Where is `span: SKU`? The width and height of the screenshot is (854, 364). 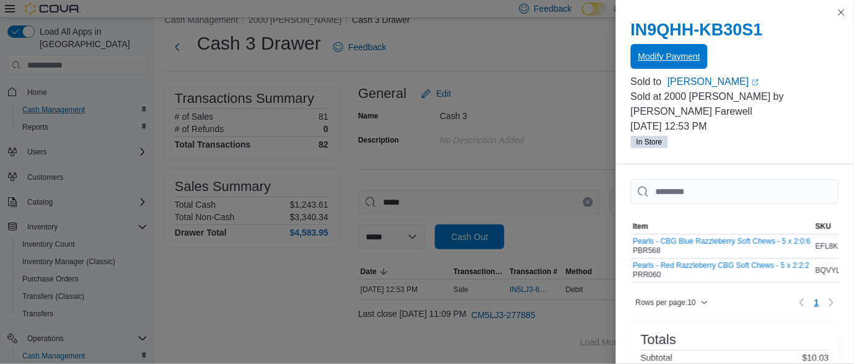 span: SKU is located at coordinates (824, 226).